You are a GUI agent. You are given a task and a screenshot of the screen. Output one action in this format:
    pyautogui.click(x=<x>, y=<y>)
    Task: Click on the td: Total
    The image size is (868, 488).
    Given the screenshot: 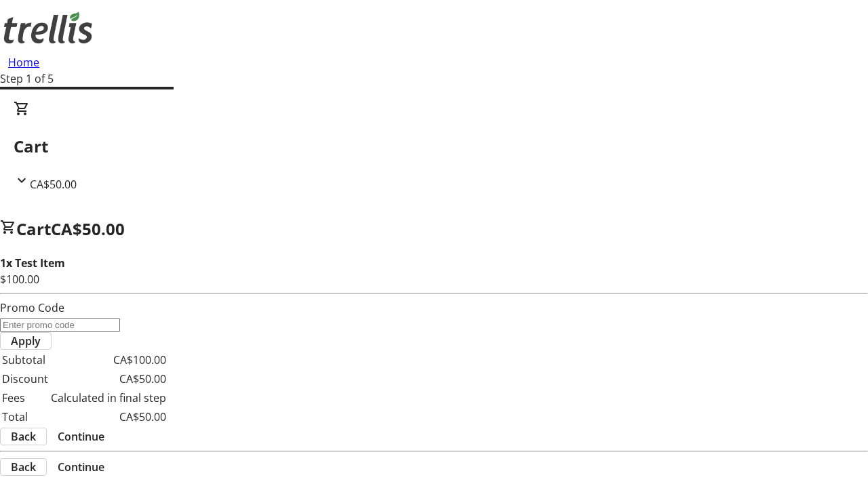 What is the action you would take?
    pyautogui.click(x=25, y=417)
    